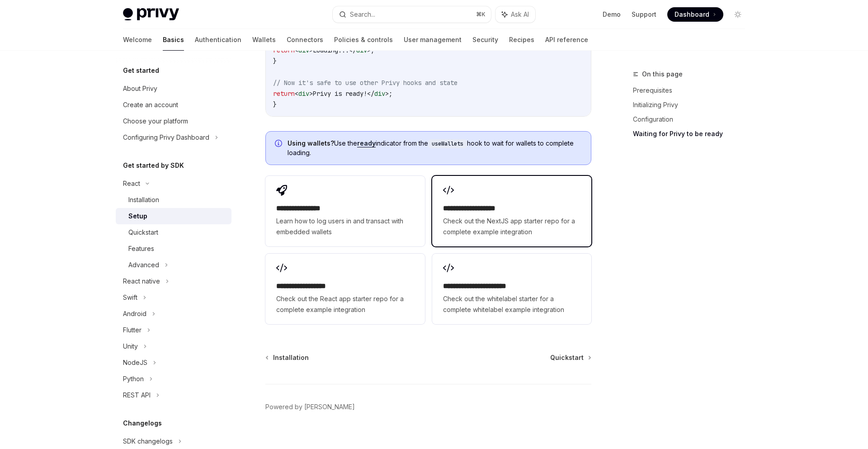 The width and height of the screenshot is (868, 449). I want to click on span: Quickstart, so click(567, 357).